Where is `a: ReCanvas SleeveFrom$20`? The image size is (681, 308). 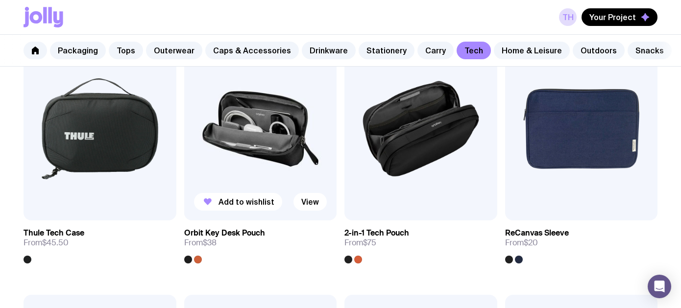 a: ReCanvas SleeveFrom$20 is located at coordinates (581, 242).